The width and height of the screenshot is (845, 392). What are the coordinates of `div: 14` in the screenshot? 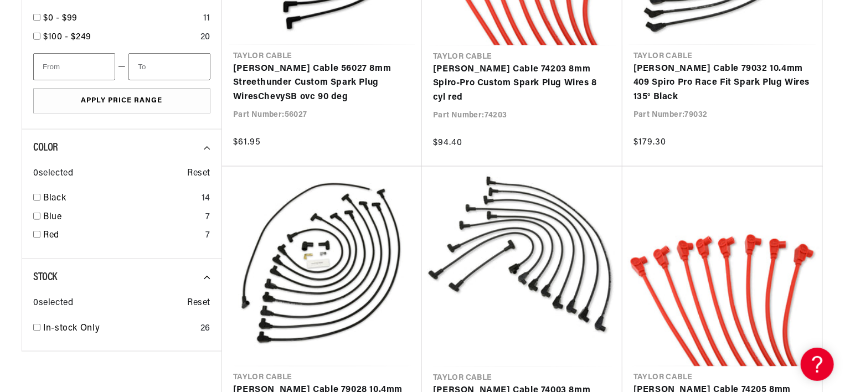 It's located at (206, 199).